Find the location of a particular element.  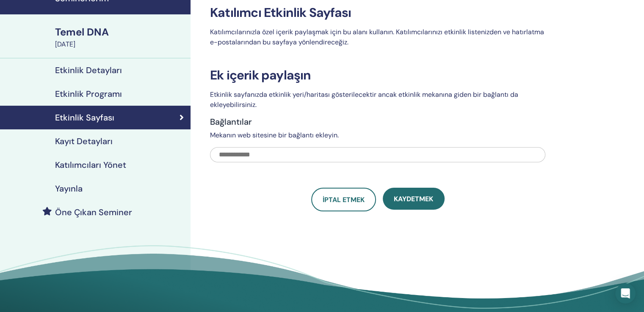

font: Etkinlik Detayları is located at coordinates (89, 70).